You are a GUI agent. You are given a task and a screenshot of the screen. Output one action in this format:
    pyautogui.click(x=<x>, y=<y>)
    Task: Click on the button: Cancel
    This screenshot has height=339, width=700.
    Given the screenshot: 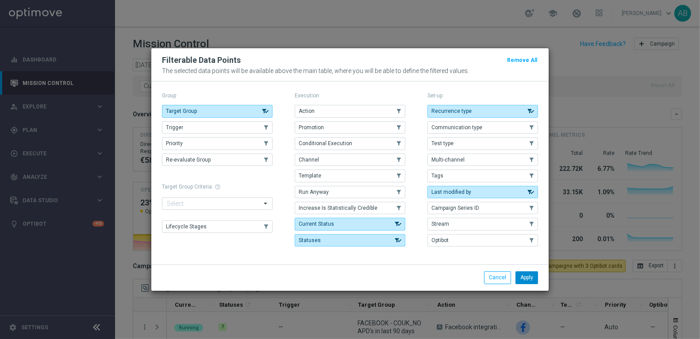 What is the action you would take?
    pyautogui.click(x=497, y=278)
    